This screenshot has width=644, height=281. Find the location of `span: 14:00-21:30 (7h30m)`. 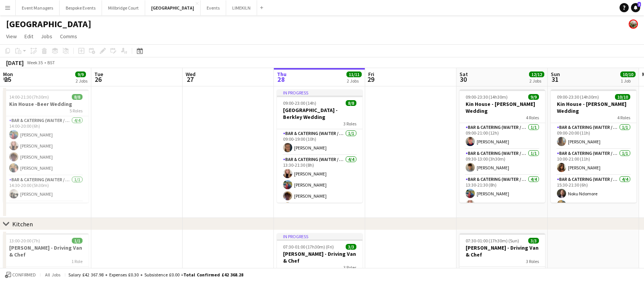

span: 14:00-21:30 (7h30m) is located at coordinates (29, 97).